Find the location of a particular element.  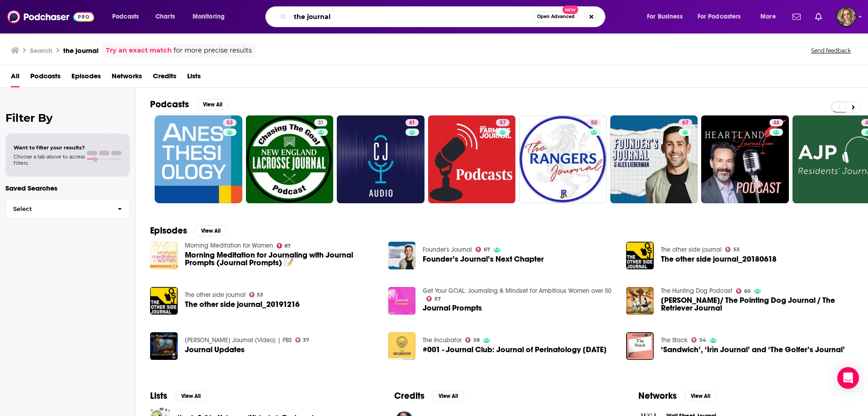

a: Charts is located at coordinates (165, 17).